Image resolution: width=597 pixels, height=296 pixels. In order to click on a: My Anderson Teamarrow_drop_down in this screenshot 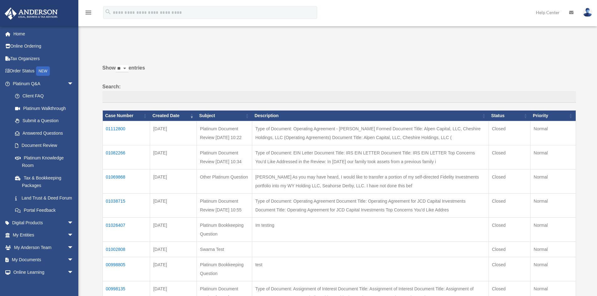, I will do `click(44, 248)`.